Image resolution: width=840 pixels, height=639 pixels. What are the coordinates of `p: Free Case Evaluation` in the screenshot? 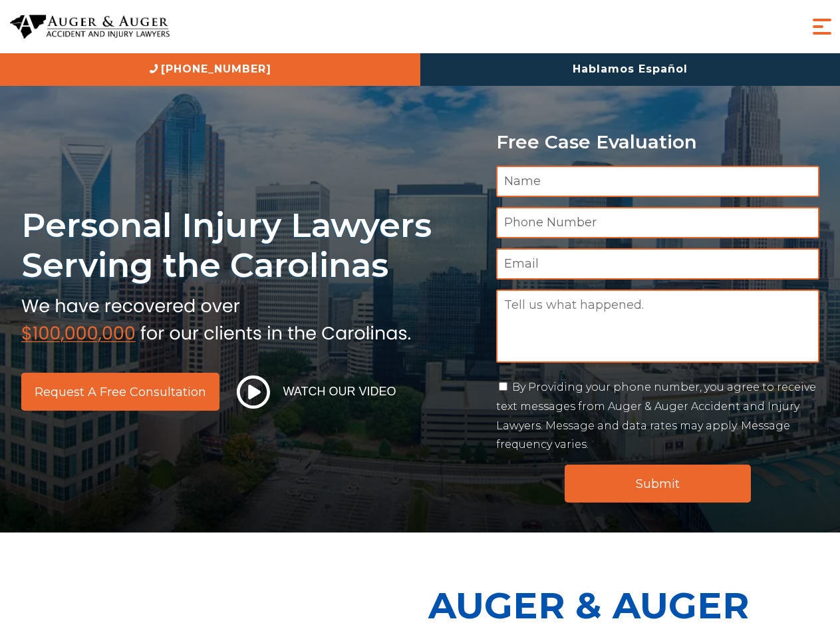 It's located at (658, 142).